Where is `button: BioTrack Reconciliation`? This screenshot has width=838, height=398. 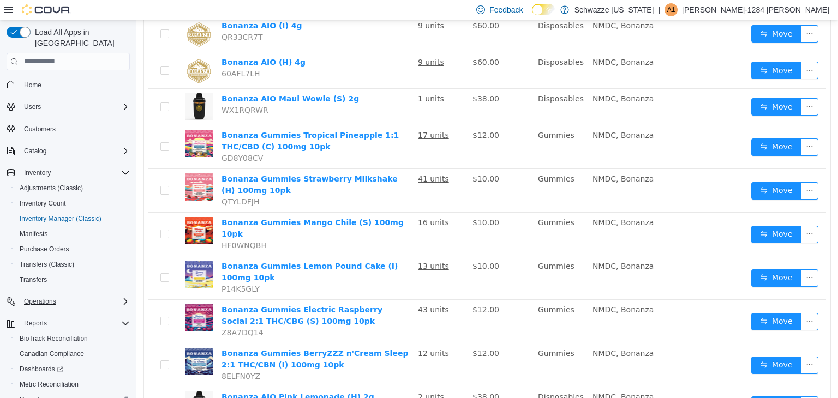
button: BioTrack Reconciliation is located at coordinates (73, 339).